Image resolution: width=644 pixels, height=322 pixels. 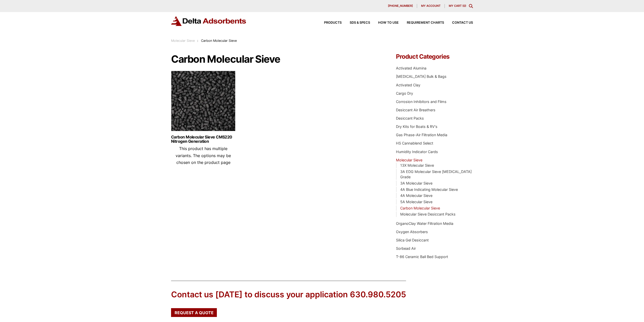 What do you see at coordinates (428, 214) in the screenshot?
I see `a: Molecular Sieve Desiccant Packs` at bounding box center [428, 214].